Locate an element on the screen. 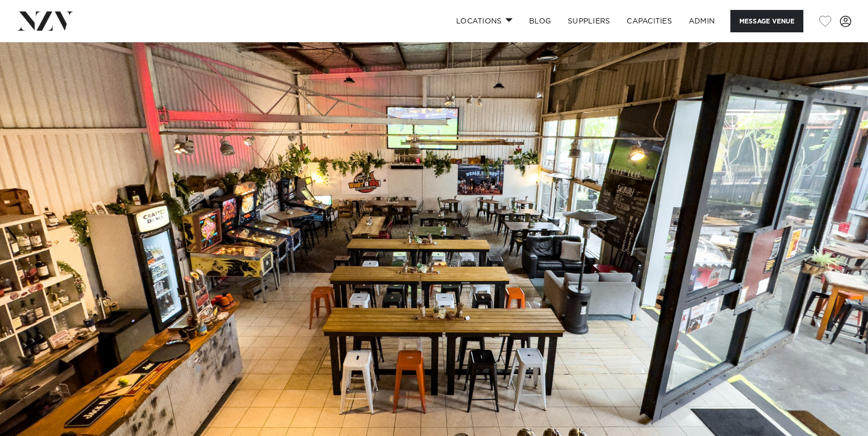 This screenshot has height=436, width=868. a: Capacities is located at coordinates (649, 21).